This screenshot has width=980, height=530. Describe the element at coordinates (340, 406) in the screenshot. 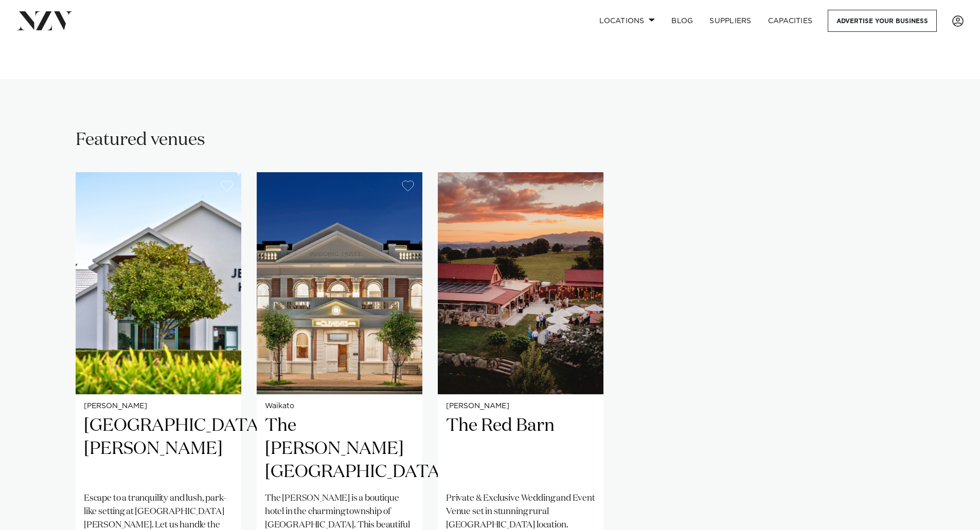

I see `small: Waikato` at that location.